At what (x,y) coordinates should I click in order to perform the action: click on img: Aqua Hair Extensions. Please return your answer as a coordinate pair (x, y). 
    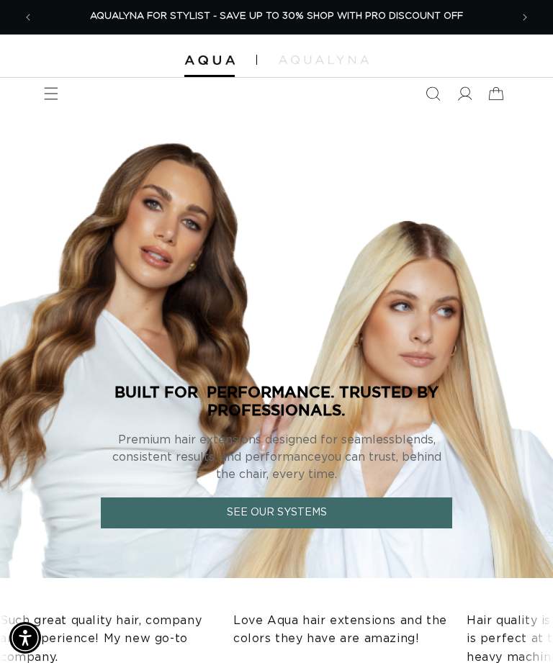
    Looking at the image, I should click on (210, 60).